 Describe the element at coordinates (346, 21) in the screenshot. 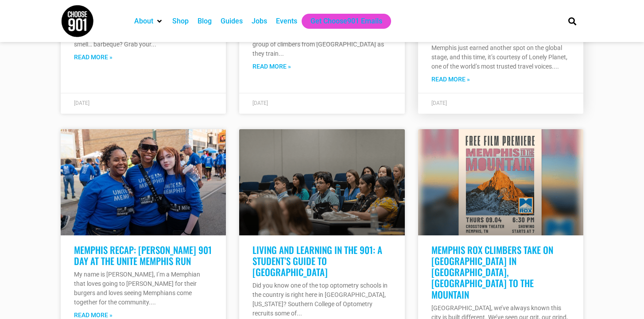

I see `a: Get Choose901 Emails` at that location.